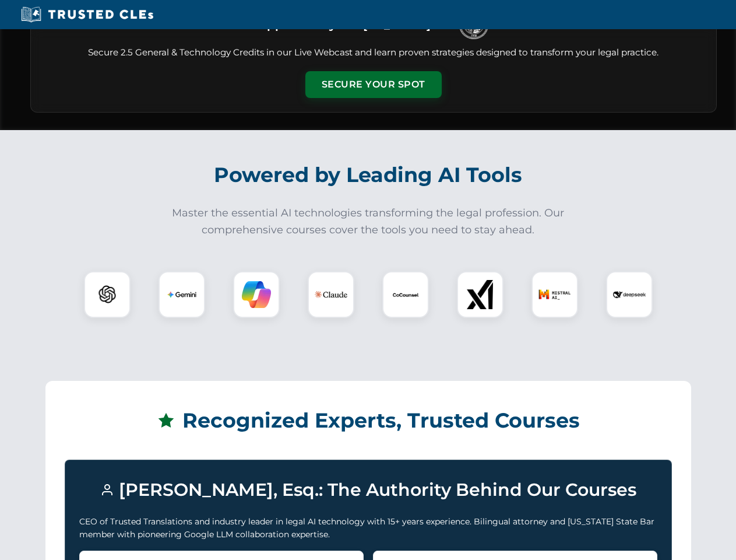  I want to click on h2: Recognized Experts, Trusted Courses, so click(368, 421).